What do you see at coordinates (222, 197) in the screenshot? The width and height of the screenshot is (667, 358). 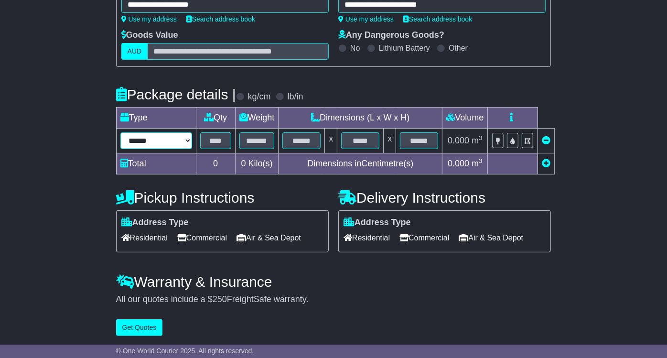 I see `h4: Pickup Instructions` at bounding box center [222, 197].